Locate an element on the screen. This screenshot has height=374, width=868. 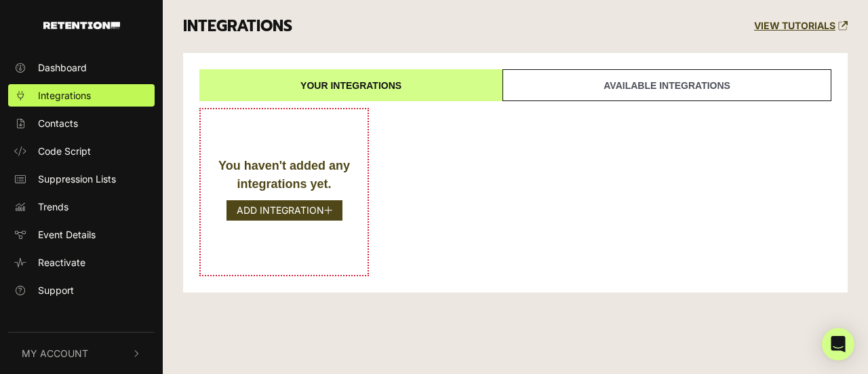
a: Support is located at coordinates (81, 290).